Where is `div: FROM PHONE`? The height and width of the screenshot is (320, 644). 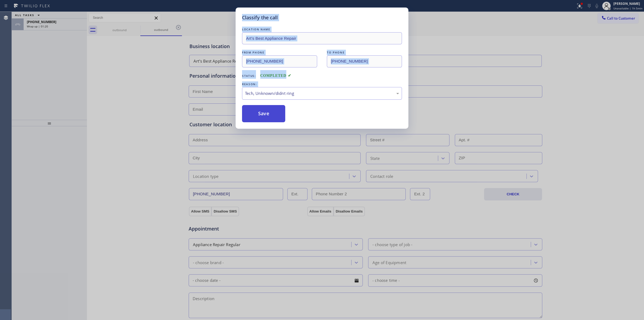 div: FROM PHONE is located at coordinates (280, 52).